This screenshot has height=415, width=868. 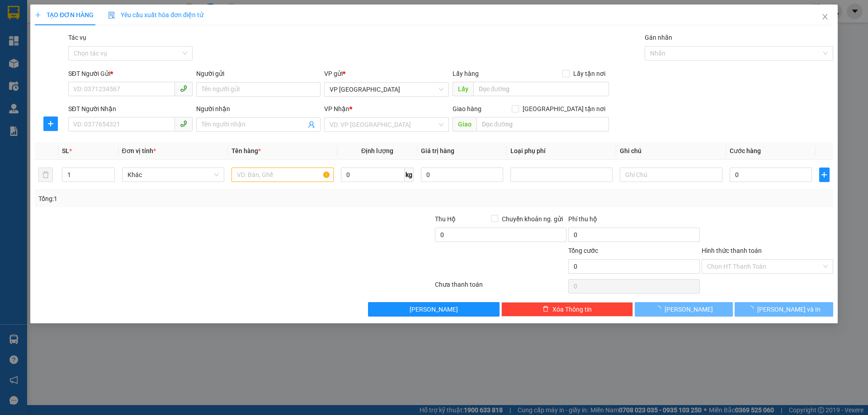 I want to click on th: Ghi chú, so click(x=671, y=151).